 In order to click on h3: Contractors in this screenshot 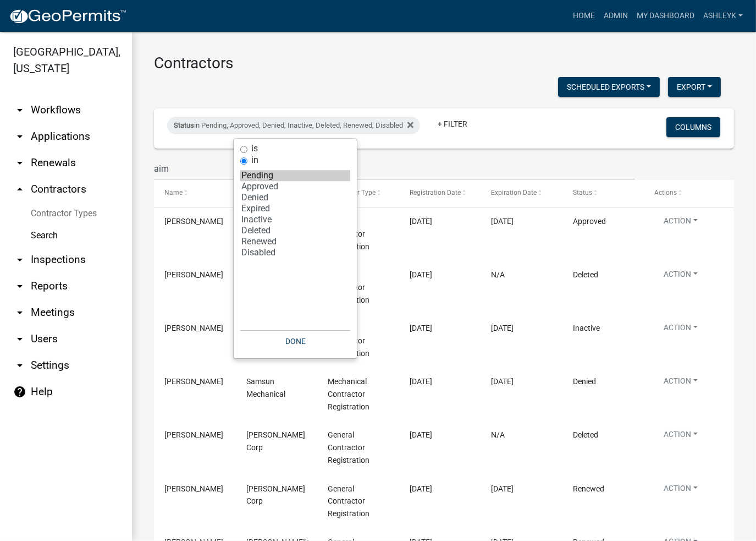, I will do `click(444, 63)`.